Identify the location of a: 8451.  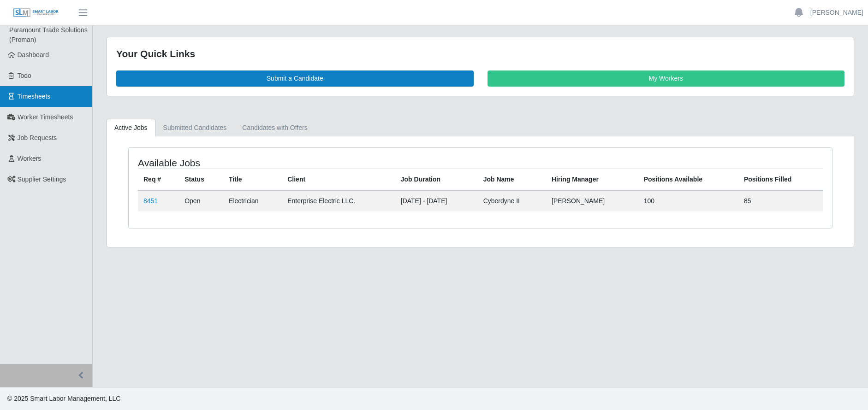
(150, 201).